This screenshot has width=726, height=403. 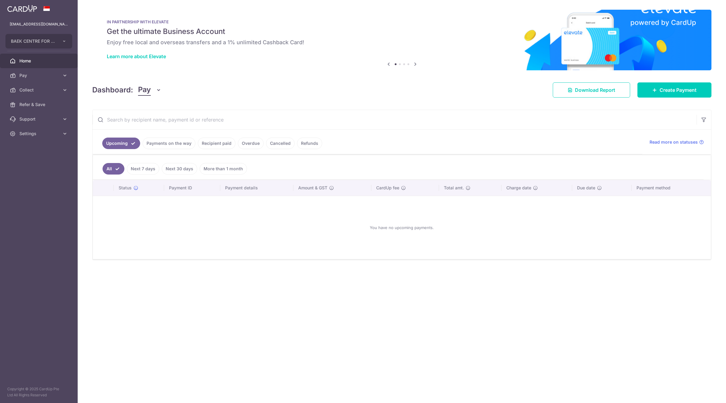 I want to click on span: Collect, so click(x=39, y=90).